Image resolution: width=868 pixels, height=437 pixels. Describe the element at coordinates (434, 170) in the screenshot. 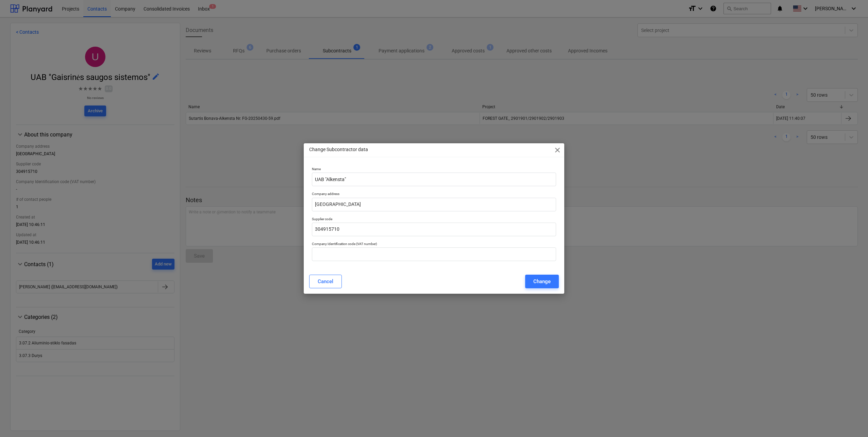

I see `p: Name` at that location.